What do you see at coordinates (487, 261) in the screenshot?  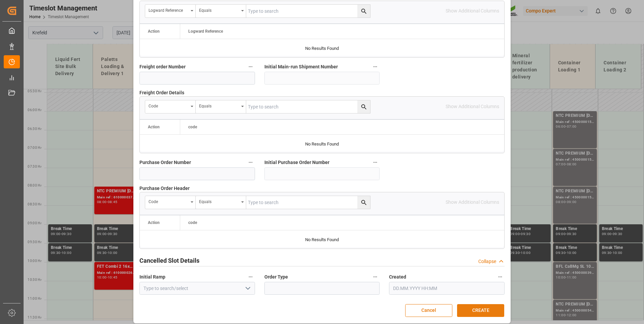 I see `div: Collapse` at bounding box center [487, 261].